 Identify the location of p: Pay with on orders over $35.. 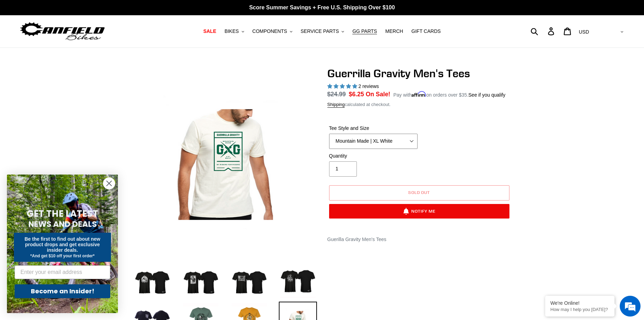
(449, 94).